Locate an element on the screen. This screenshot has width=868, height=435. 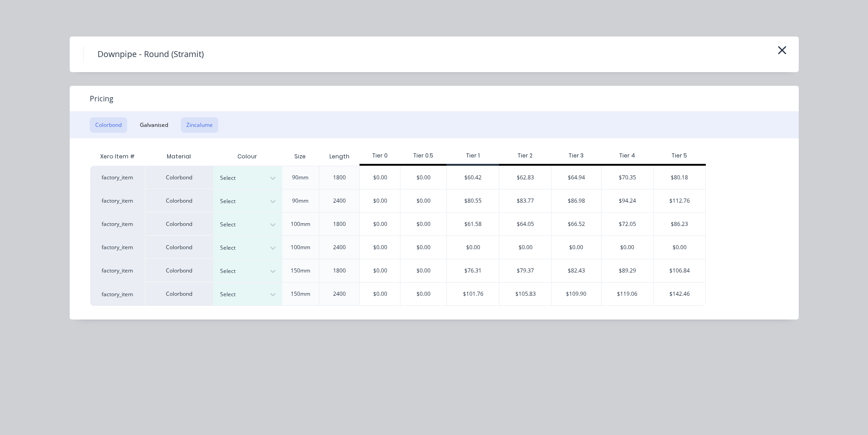
div: $106.84 is located at coordinates (679, 271).